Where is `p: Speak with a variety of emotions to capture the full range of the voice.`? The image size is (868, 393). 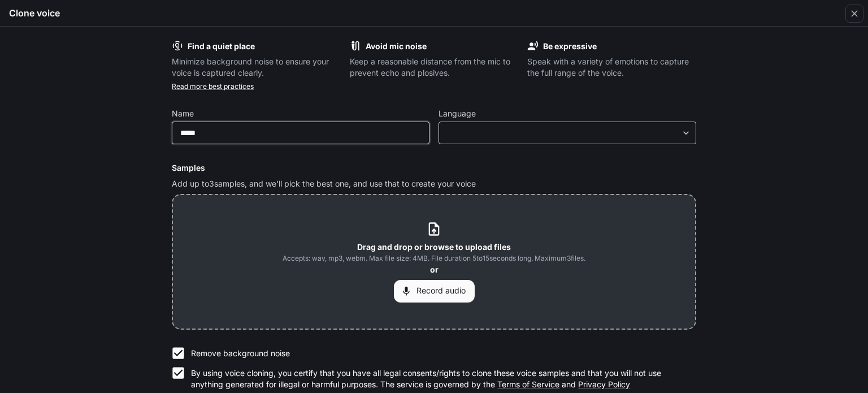
p: Speak with a variety of emotions to capture the full range of the voice. is located at coordinates (611, 67).